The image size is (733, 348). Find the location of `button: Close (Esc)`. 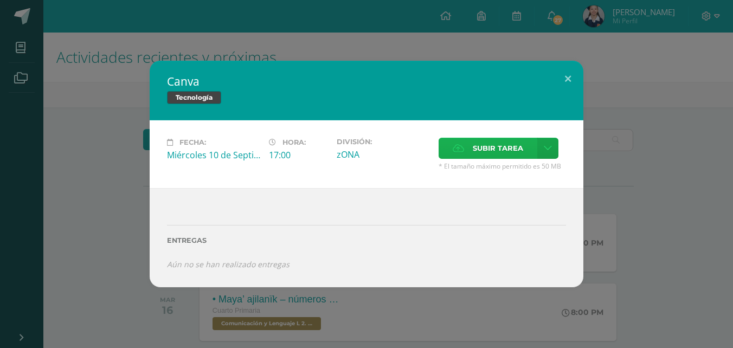

button: Close (Esc) is located at coordinates (568, 79).